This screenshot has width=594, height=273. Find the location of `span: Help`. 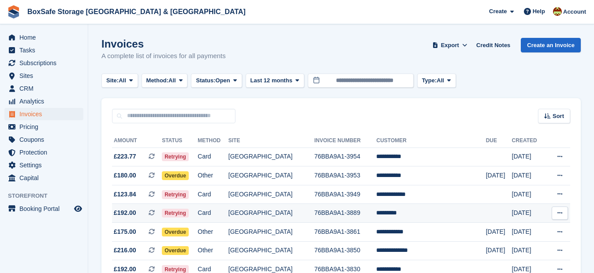

span: Help is located at coordinates (539, 11).